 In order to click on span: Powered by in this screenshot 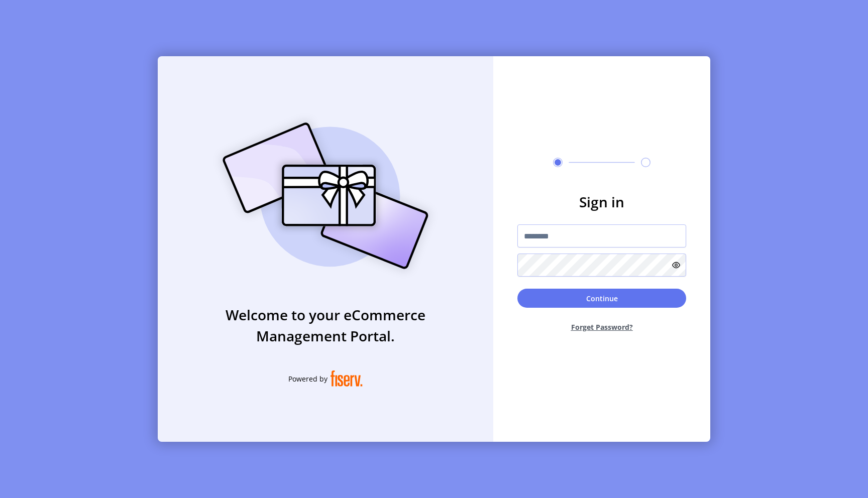, I will do `click(308, 379)`.